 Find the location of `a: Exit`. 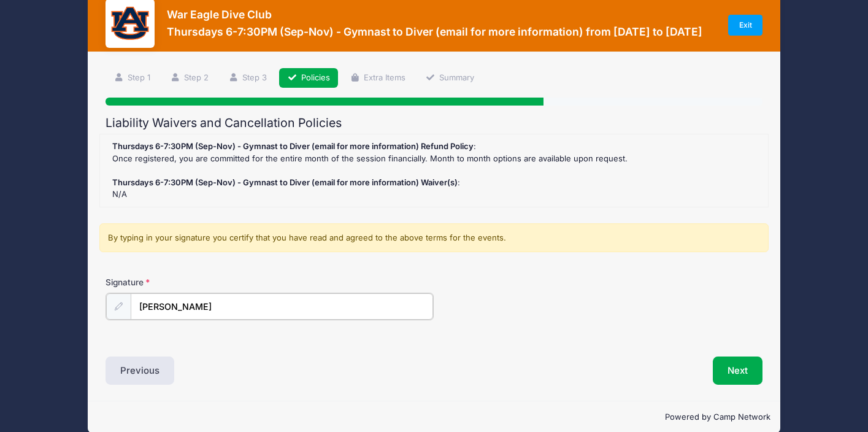

a: Exit is located at coordinates (745, 25).